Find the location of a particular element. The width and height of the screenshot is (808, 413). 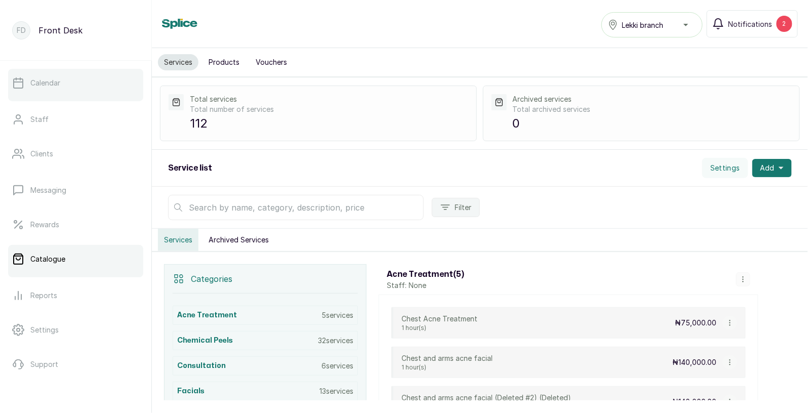

p: ₦75,000.00 is located at coordinates (696, 323).